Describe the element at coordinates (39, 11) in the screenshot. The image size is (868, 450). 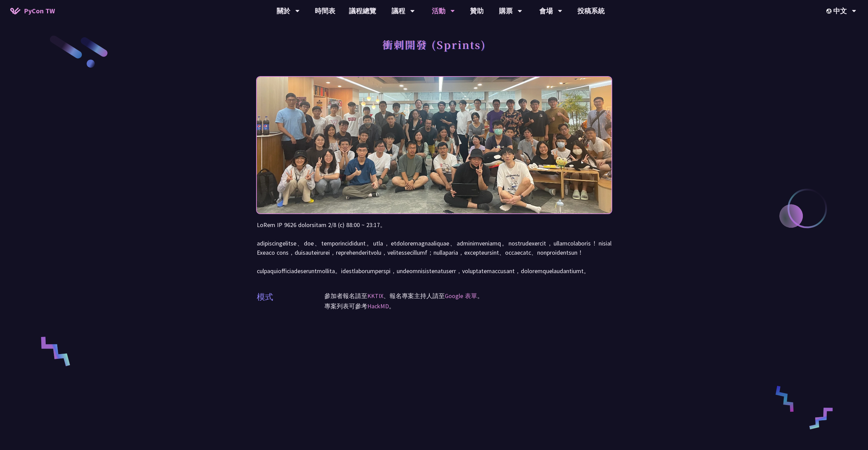
I see `span: PyCon TW` at that location.